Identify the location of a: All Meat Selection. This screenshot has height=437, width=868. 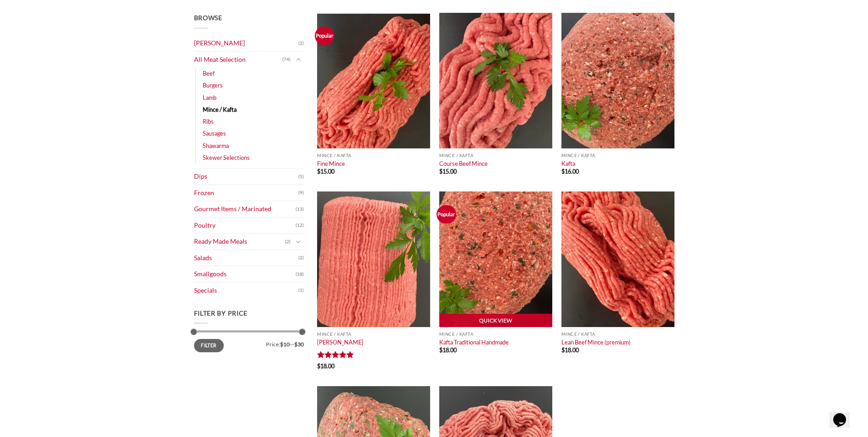
(238, 59).